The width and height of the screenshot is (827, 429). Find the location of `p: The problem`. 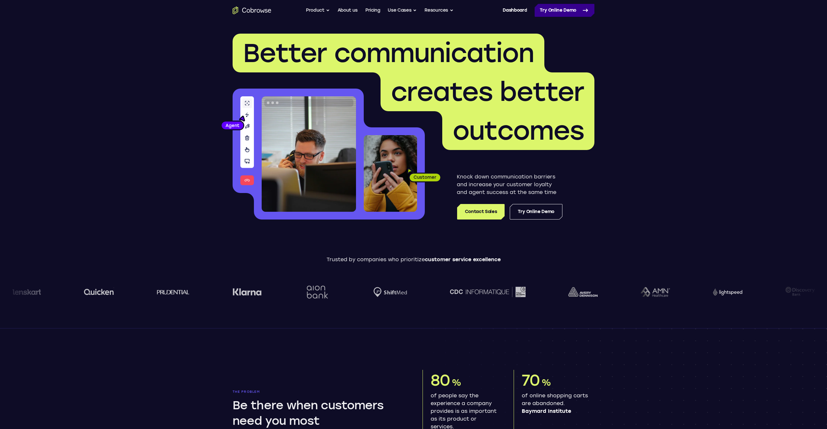

p: The problem is located at coordinates (319, 392).